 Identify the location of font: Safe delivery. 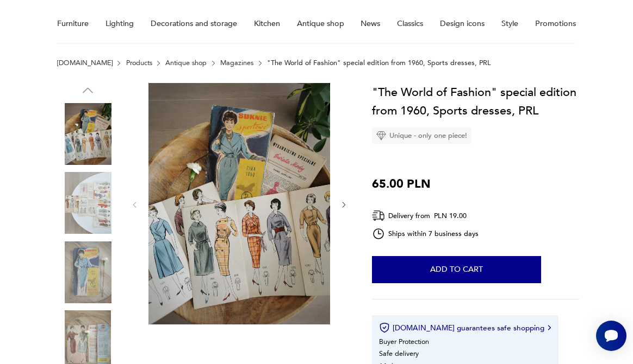
(399, 354).